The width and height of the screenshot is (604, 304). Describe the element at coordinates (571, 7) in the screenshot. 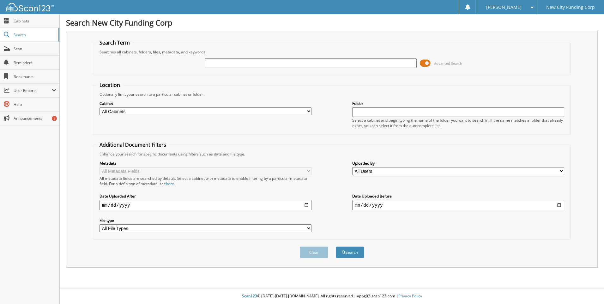

I see `span: New City Funding Corp` at that location.